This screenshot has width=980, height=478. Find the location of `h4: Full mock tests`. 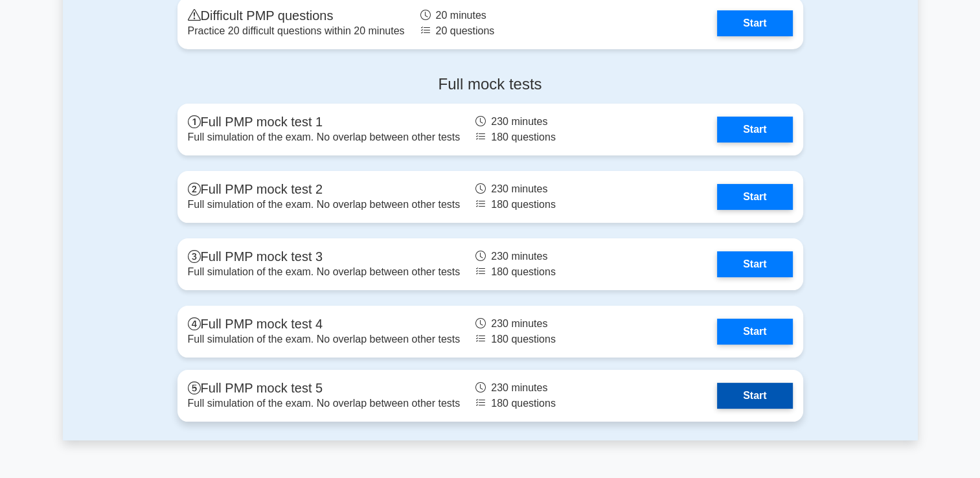

h4: Full mock tests is located at coordinates (490, 84).